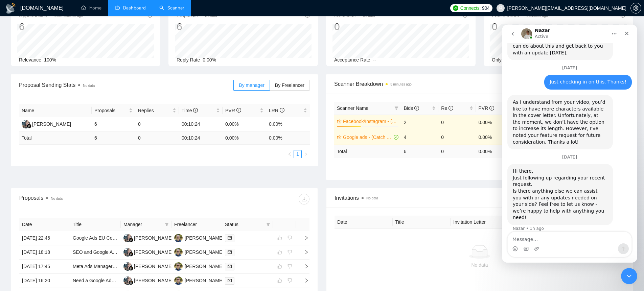 The image size is (644, 291). I want to click on span: Scanner Name, so click(352, 108).